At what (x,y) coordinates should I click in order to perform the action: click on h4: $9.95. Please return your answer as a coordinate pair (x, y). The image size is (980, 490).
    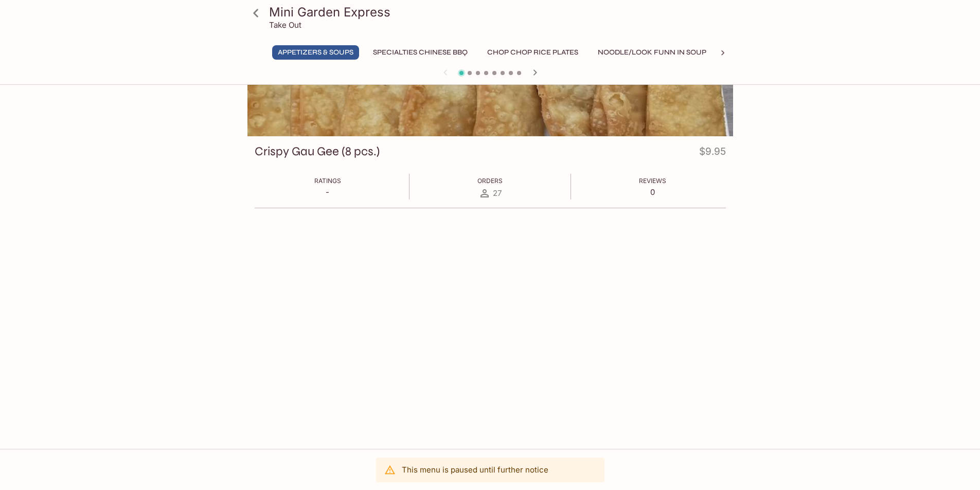
    Looking at the image, I should click on (712, 153).